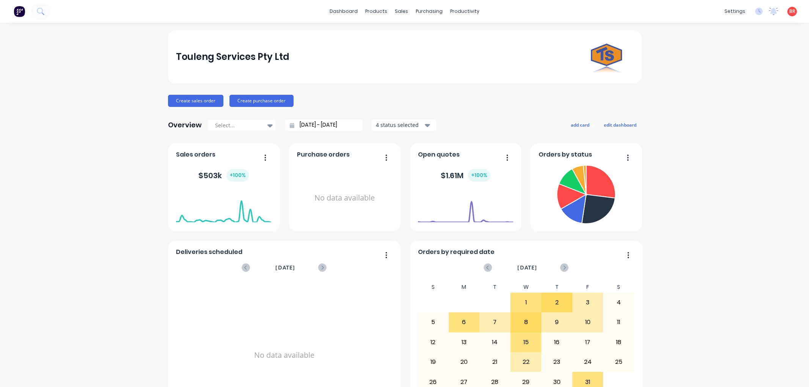 The image size is (809, 387). Describe the element at coordinates (526, 303) in the screenshot. I see `div: 1` at that location.